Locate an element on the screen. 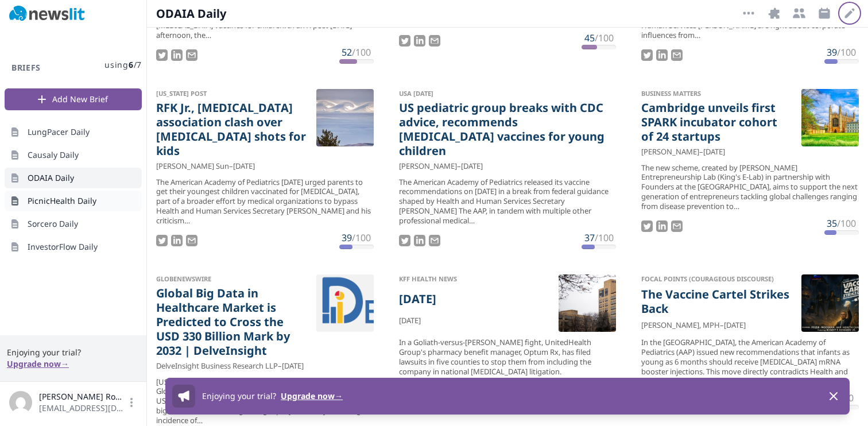 Image resolution: width=868 pixels, height=426 pixels. span: LungPacer Daily is located at coordinates (58, 132).